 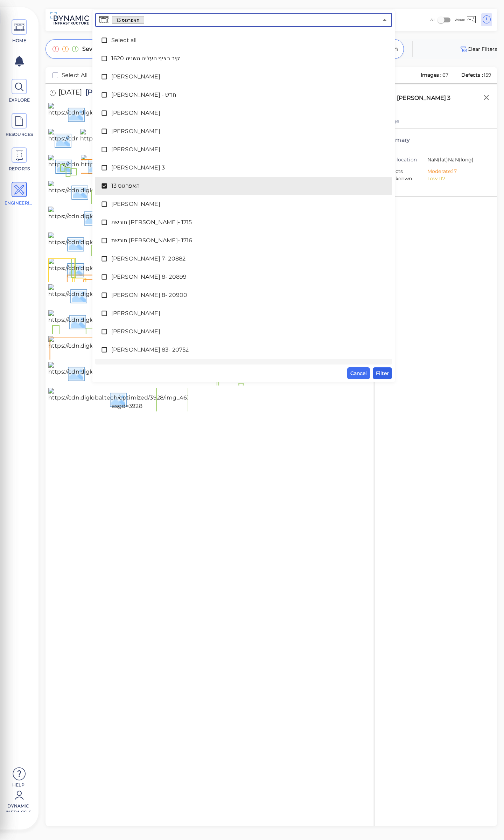 I want to click on img: https://cdn.diglobal.tech/width210/3928/img_4599.jpg?asgd=3928, so click(x=127, y=321).